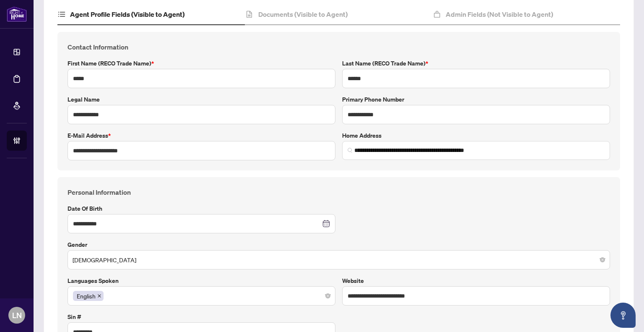 The height and width of the screenshot is (332, 644). What do you see at coordinates (17, 14) in the screenshot?
I see `img: logo` at bounding box center [17, 14].